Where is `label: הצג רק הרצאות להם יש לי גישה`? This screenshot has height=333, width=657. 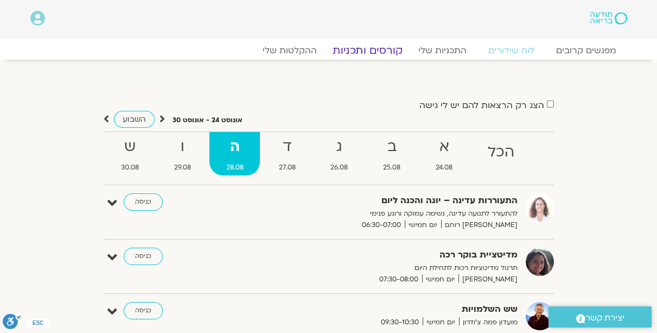
label: הצג רק הרצאות להם יש לי גישה is located at coordinates (482, 105).